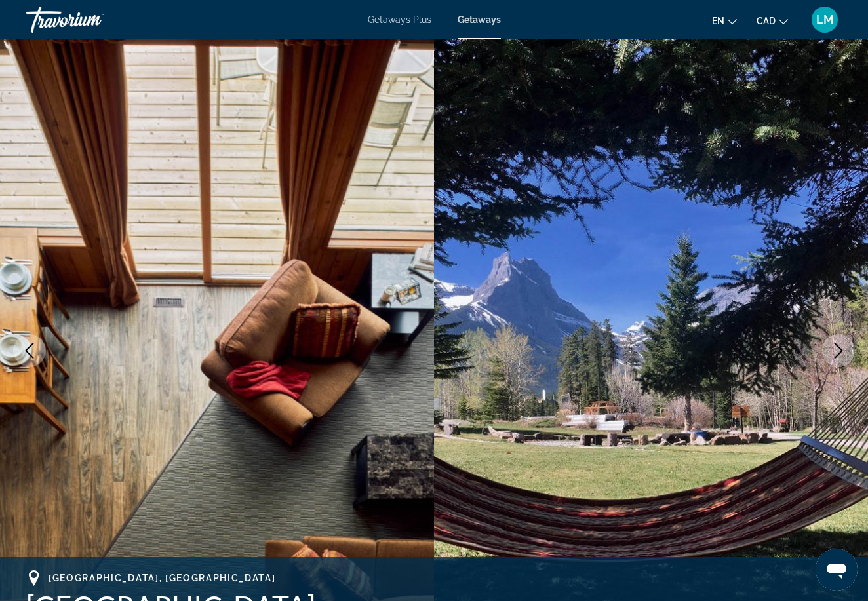  Describe the element at coordinates (30, 351) in the screenshot. I see `button: Previous image` at that location.